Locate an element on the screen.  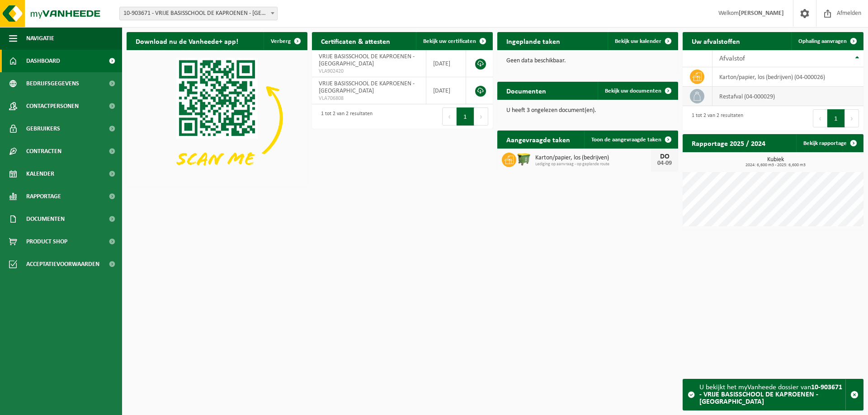
span: Toon de aangevraagde taken is located at coordinates (626, 140).